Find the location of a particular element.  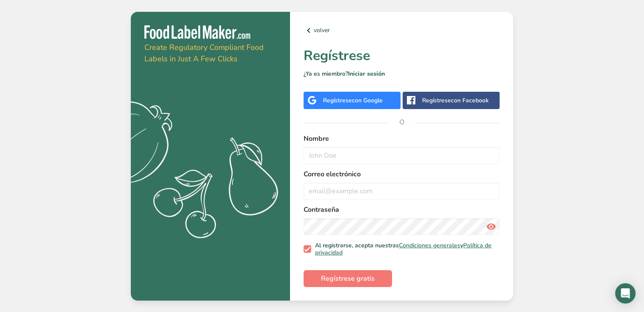

span: Create Regulatory Compliant Food Labels in Just A Few Clicks is located at coordinates (204, 53).